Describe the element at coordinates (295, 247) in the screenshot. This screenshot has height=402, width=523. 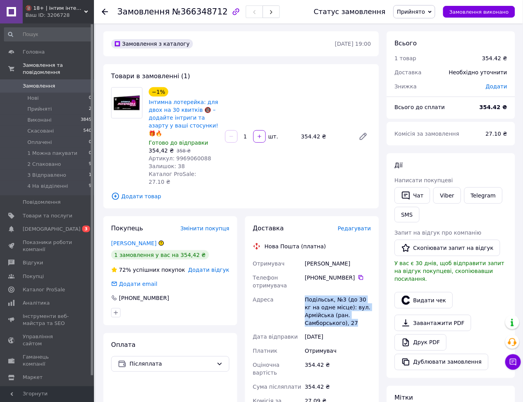
I see `div: Нова Пошта (платна)` at that location.